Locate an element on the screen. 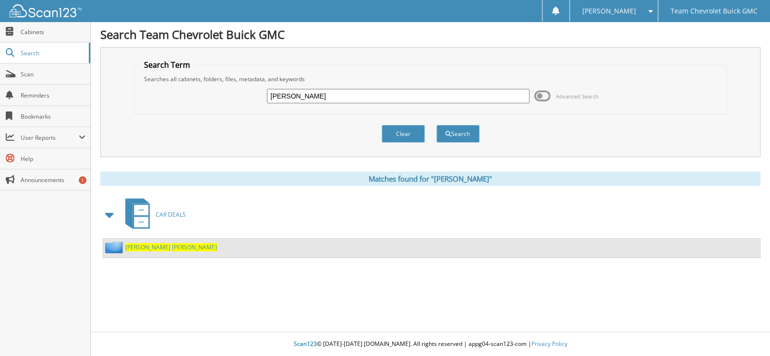 This screenshot has height=356, width=770. button: Search is located at coordinates (458, 133).